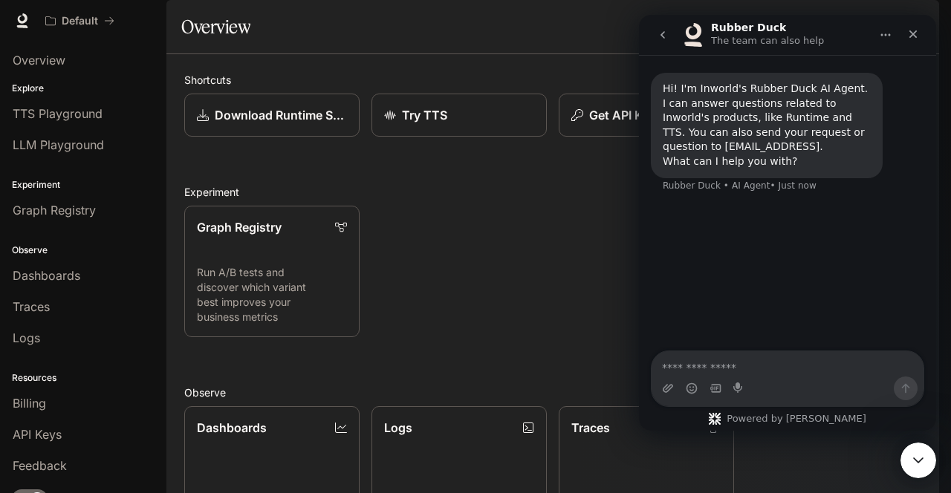 The width and height of the screenshot is (951, 493). Describe the element at coordinates (272, 295) in the screenshot. I see `p: Run A/B tests and discover which variant best improves your business metrics` at that location.